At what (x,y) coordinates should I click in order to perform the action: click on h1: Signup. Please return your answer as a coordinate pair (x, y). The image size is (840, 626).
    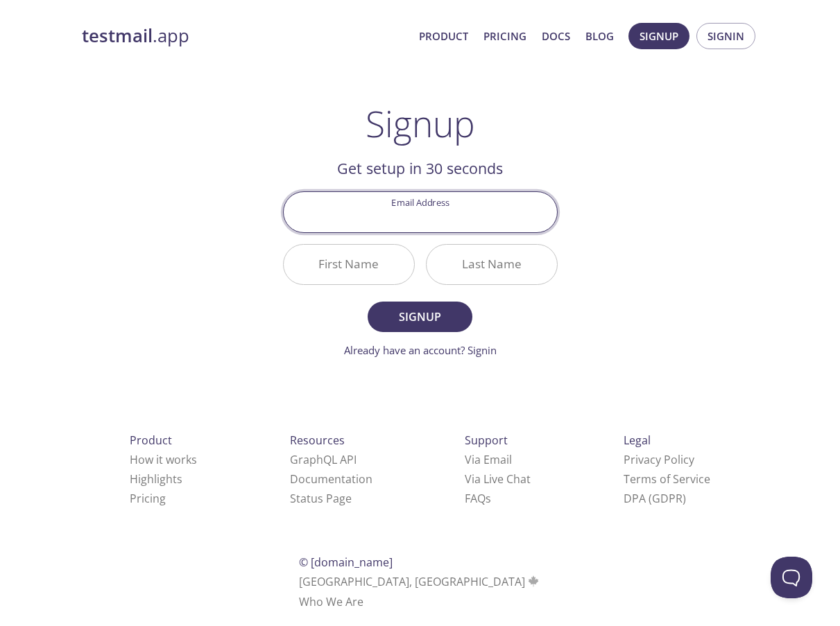
    Looking at the image, I should click on (420, 123).